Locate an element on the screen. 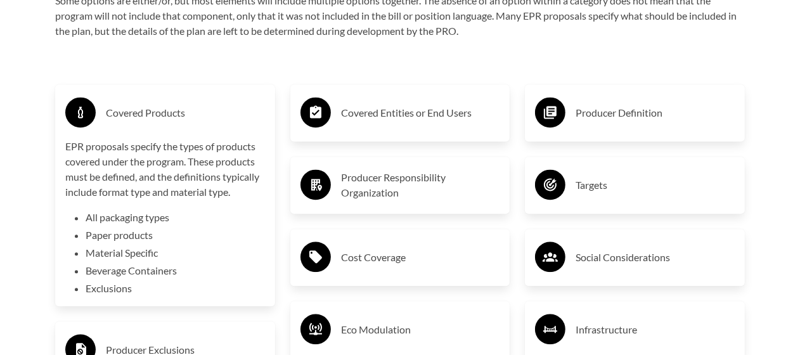 Image resolution: width=800 pixels, height=355 pixels. h3: Covered Entities or End Users is located at coordinates (420, 113).